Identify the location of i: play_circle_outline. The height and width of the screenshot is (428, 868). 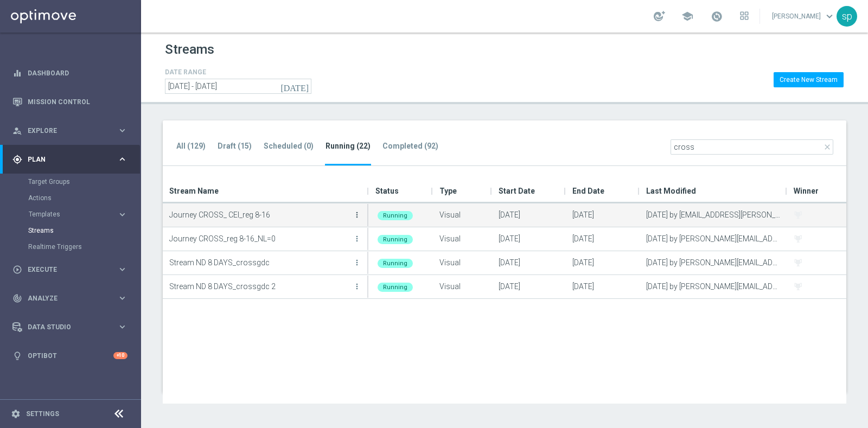
(17, 269).